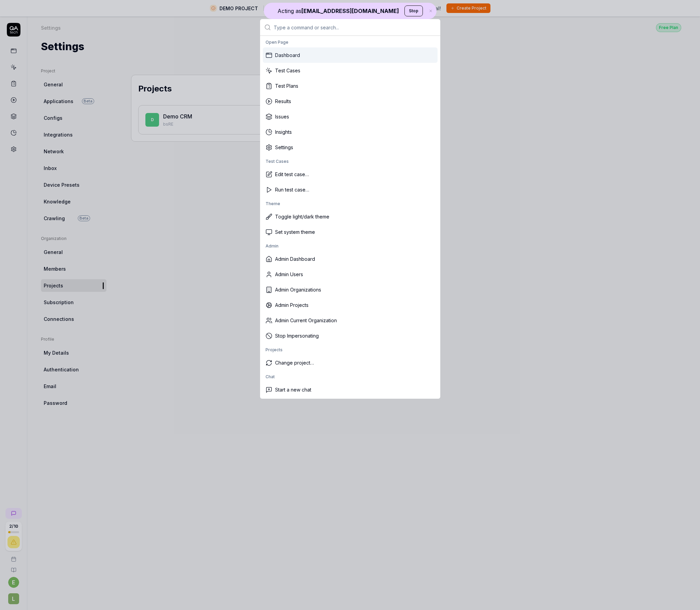  What do you see at coordinates (414, 11) in the screenshot?
I see `button: Stop` at bounding box center [414, 11].